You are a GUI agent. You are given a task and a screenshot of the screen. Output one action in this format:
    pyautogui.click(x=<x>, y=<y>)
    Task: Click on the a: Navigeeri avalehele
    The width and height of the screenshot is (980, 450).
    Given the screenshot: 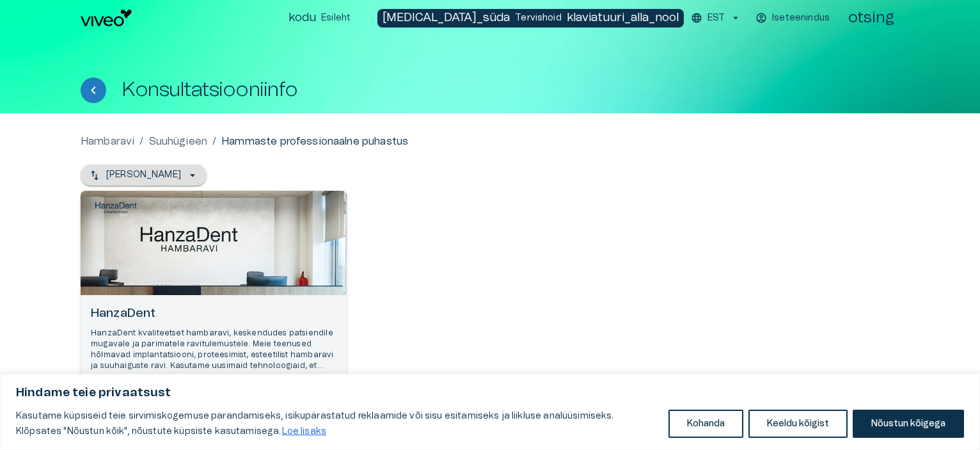 What is the action you would take?
    pyautogui.click(x=179, y=18)
    